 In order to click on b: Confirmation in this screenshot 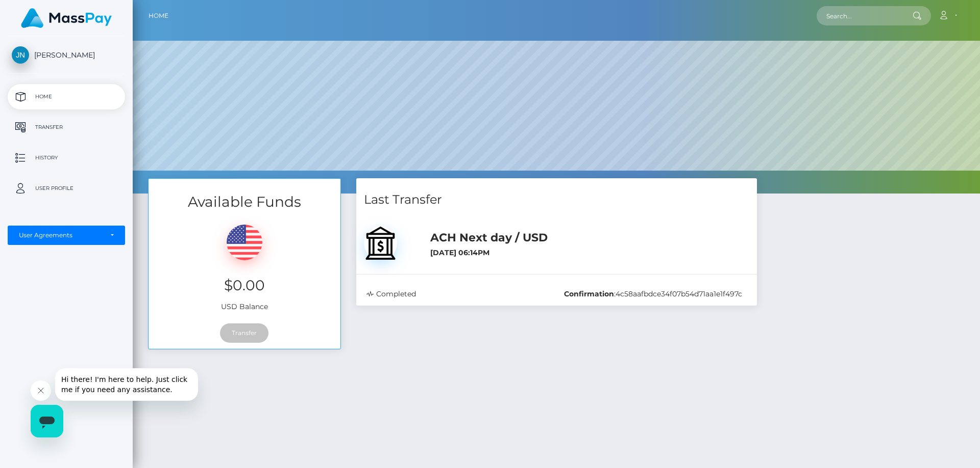, I will do `click(589, 294)`.